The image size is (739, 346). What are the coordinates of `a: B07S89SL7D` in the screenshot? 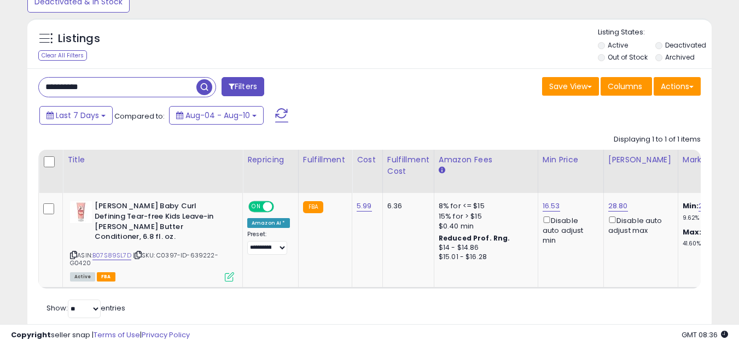 It's located at (112, 255).